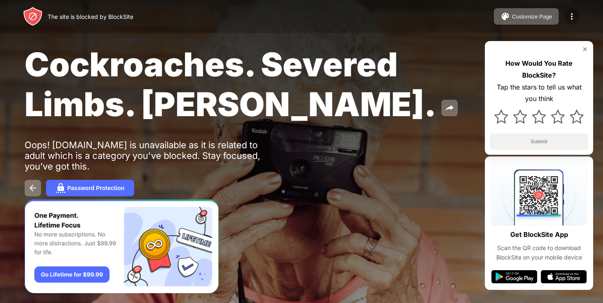  Describe the element at coordinates (539, 252) in the screenshot. I see `div: Scan the QR code to download BlockSite on your mobile device` at that location.